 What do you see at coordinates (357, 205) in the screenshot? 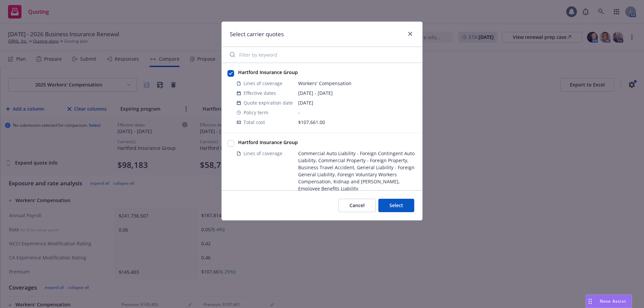
I see `button: Cancel` at bounding box center [357, 205].